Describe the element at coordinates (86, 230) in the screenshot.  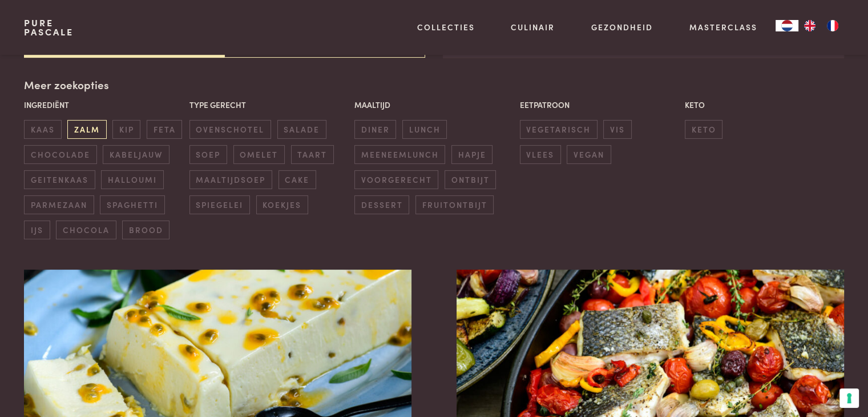
I see `span: chocola` at that location.